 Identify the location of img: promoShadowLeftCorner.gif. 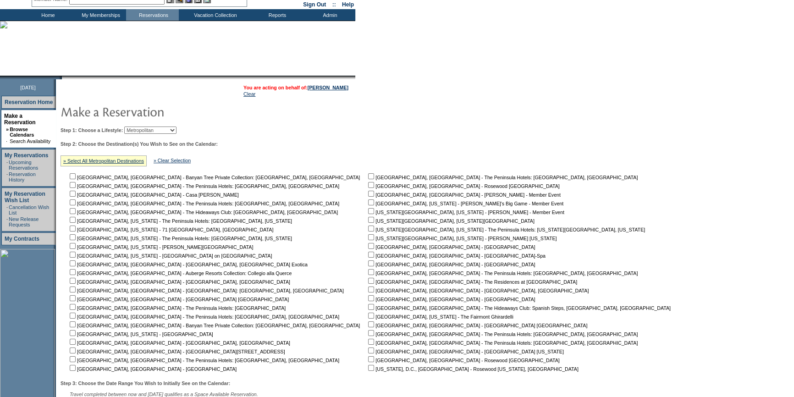
(60, 78).